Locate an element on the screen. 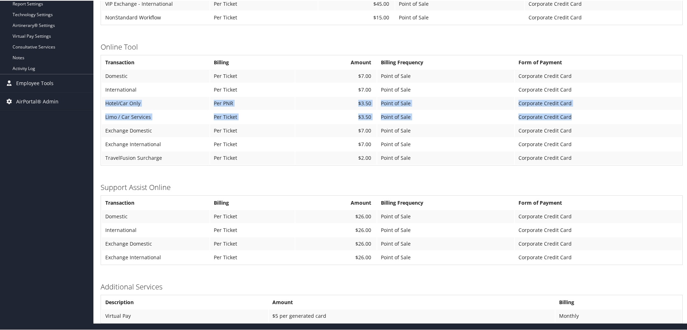 This screenshot has height=330, width=687. td: Limo / Car Services is located at coordinates (156, 116).